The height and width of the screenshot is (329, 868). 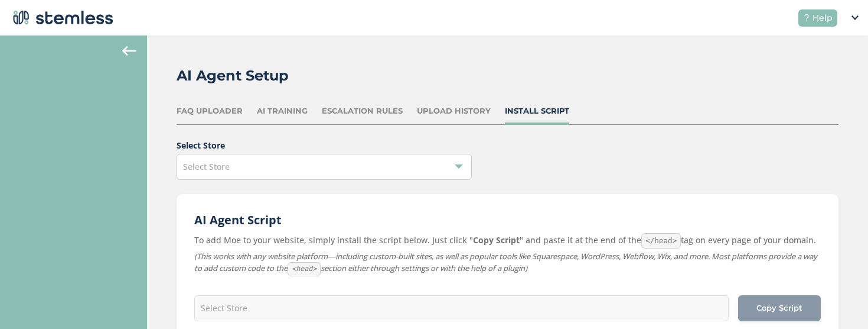 What do you see at coordinates (282, 111) in the screenshot?
I see `div: AI Training` at bounding box center [282, 111].